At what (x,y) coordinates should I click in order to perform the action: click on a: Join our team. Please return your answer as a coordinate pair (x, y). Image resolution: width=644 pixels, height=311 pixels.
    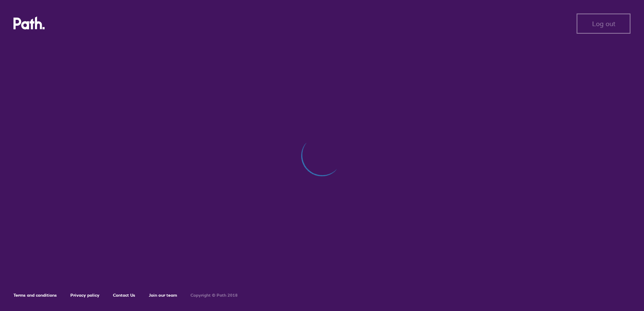
    Looking at the image, I should click on (162, 295).